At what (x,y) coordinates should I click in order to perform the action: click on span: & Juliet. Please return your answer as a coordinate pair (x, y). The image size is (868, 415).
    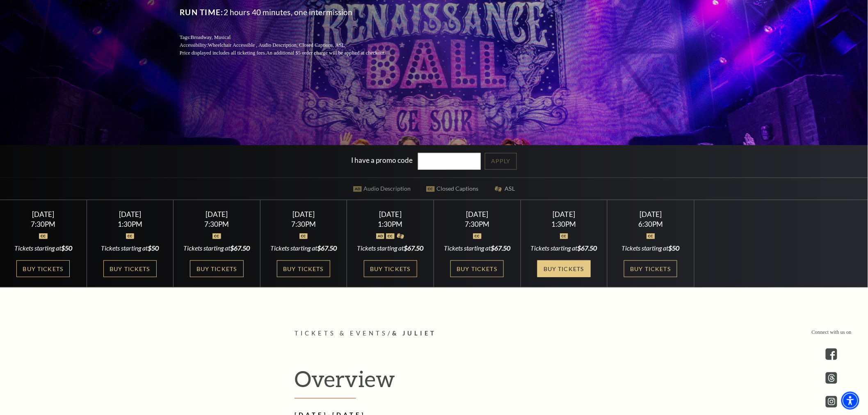
    Looking at the image, I should click on (414, 333).